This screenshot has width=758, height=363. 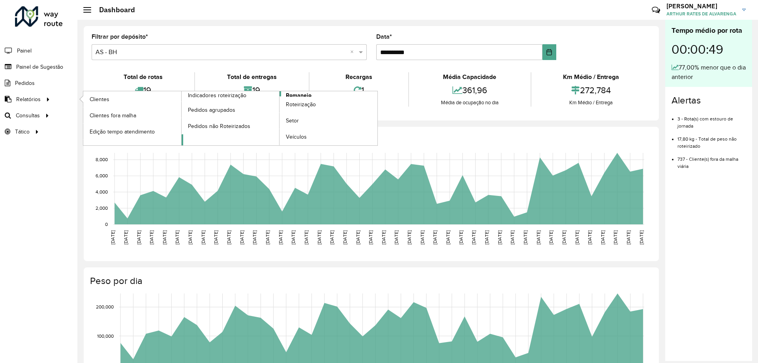 What do you see at coordinates (470, 90) in the screenshot?
I see `div: 361,96` at bounding box center [470, 90].